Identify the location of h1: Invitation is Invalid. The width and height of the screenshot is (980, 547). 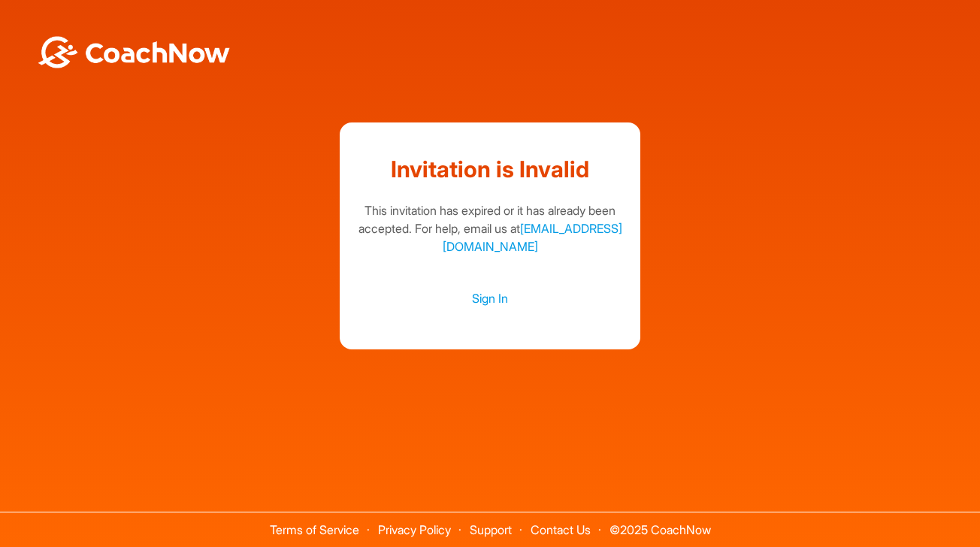
(490, 169).